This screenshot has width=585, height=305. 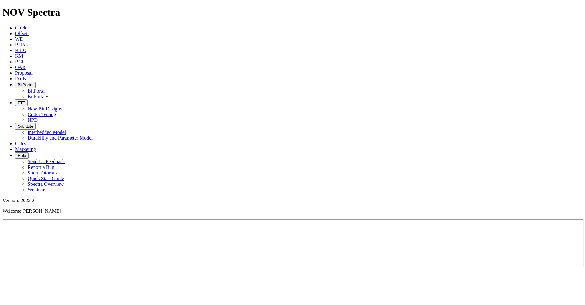 I want to click on a: Dulls, so click(x=20, y=78).